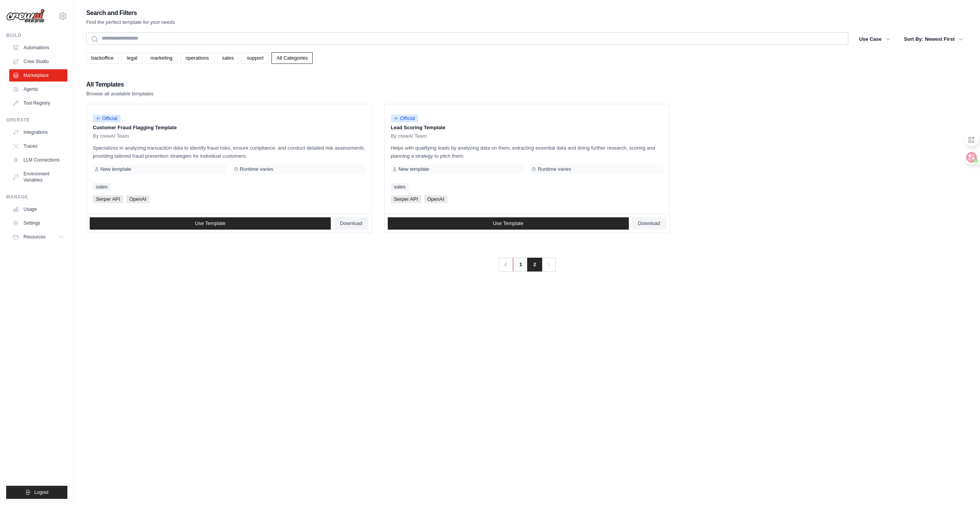 The height and width of the screenshot is (505, 980). Describe the element at coordinates (38, 133) in the screenshot. I see `a: Integrations` at that location.